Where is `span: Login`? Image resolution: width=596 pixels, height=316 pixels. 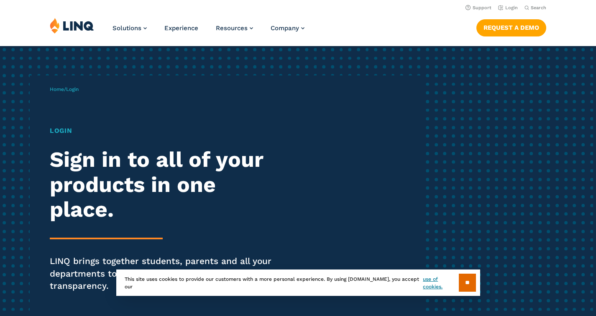 span: Login is located at coordinates (72, 89).